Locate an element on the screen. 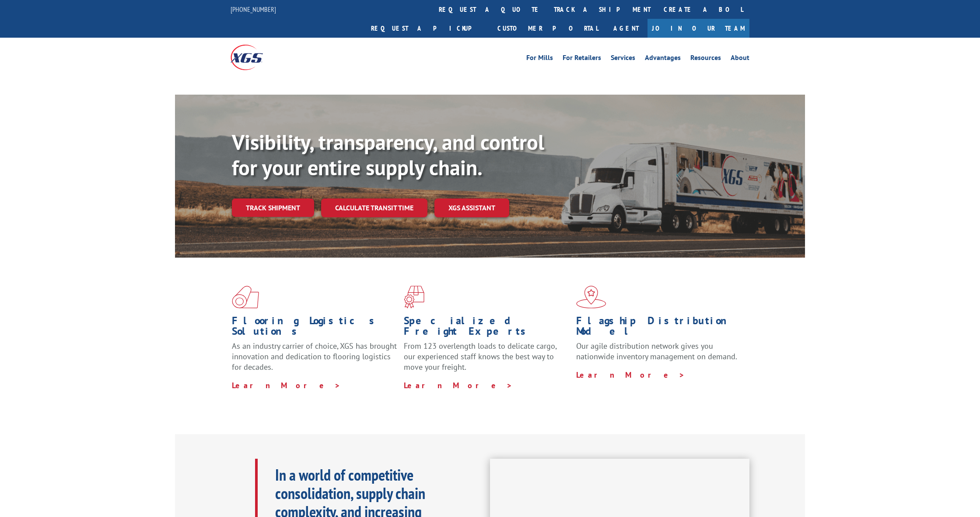 The width and height of the screenshot is (980, 517). span: As an industry carrier of choice, XGS has brought innovation and dedication to flooring logistics... is located at coordinates (314, 356).